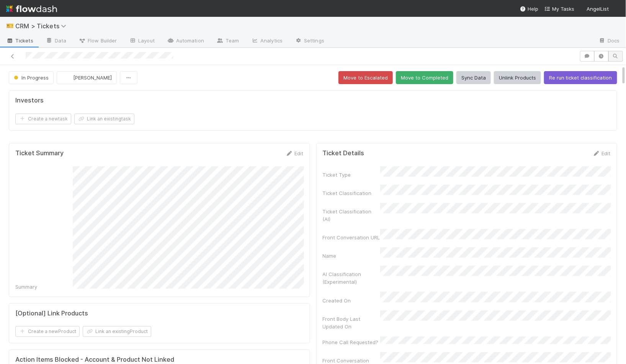 The width and height of the screenshot is (626, 364). What do you see at coordinates (116, 332) in the screenshot?
I see `button: Link an existingProduct` at bounding box center [116, 332].